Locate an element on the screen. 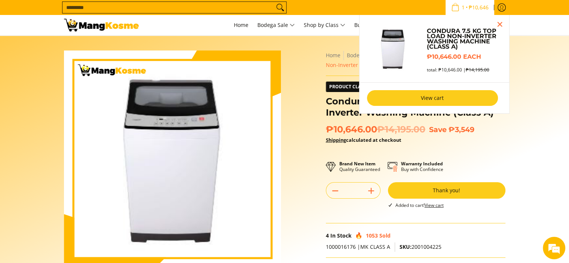 This screenshot has height=263, width=569. span: Shop by Class is located at coordinates (325, 25).